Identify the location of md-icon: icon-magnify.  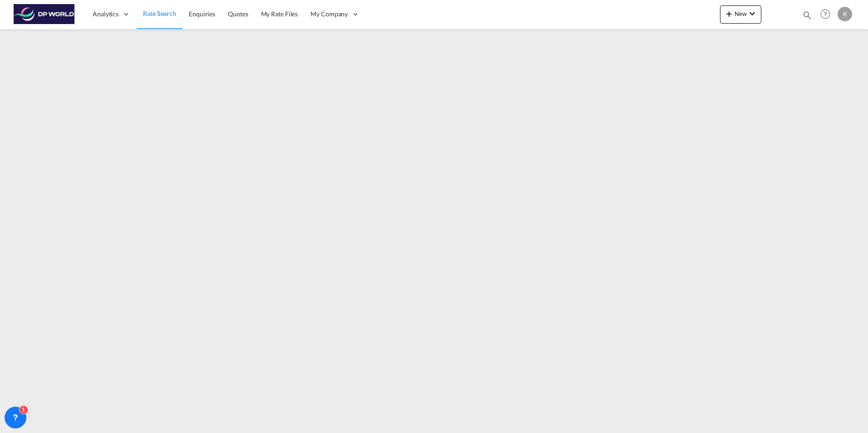
(808, 15).